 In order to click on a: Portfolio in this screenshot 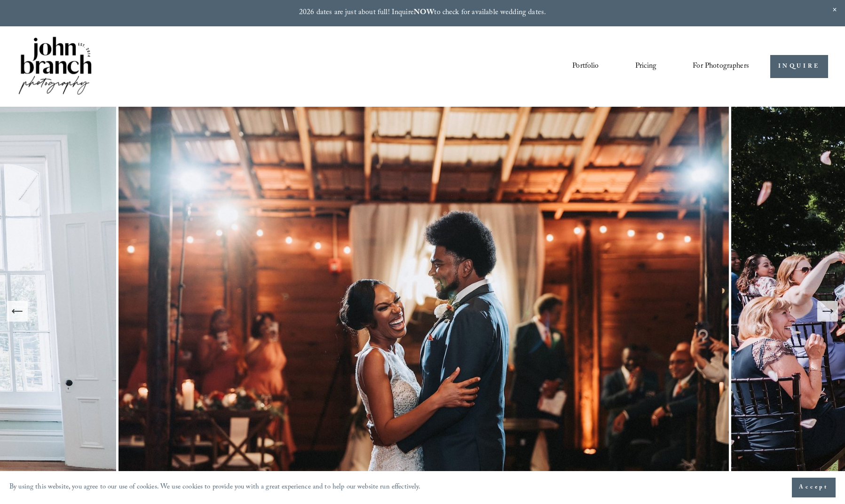, I will do `click(586, 67)`.